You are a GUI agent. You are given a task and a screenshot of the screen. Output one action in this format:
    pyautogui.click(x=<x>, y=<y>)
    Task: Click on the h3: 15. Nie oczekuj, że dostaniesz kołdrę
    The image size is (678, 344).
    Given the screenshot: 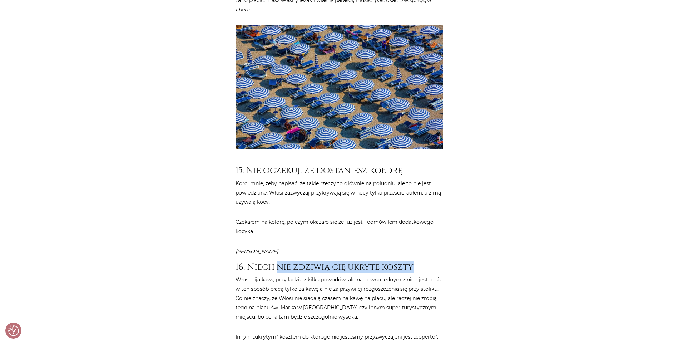 What is the action you would take?
    pyautogui.click(x=339, y=170)
    